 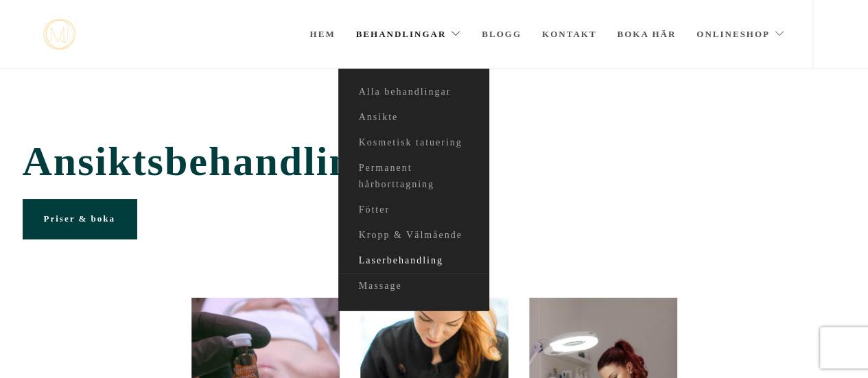 What do you see at coordinates (434, 161) in the screenshot?
I see `span: Ansiktsbehandlingar` at bounding box center [434, 161].